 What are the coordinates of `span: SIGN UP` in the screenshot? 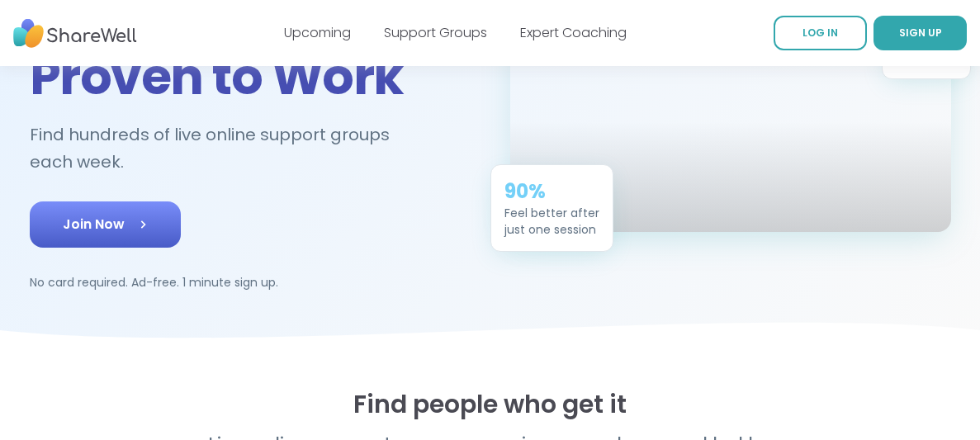 It's located at (921, 33).